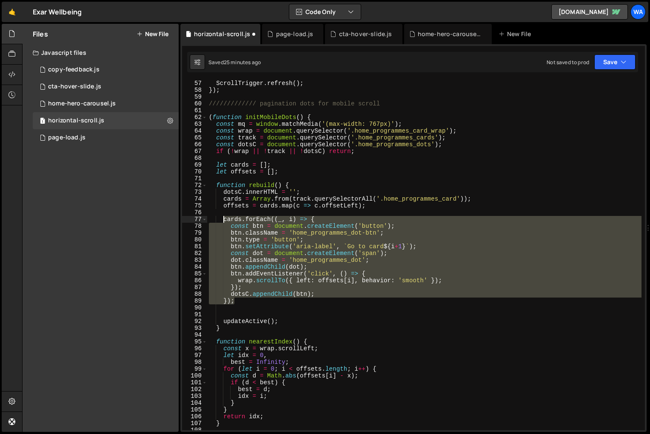  What do you see at coordinates (194, 151) in the screenshot?
I see `div: 67` at bounding box center [194, 151].